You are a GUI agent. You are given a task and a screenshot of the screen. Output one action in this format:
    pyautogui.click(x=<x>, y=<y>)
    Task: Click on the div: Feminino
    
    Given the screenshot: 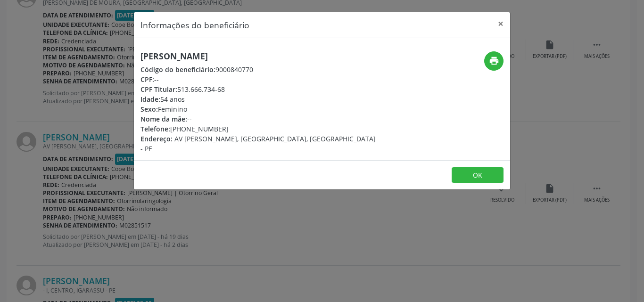 What is the action you would take?
    pyautogui.click(x=259, y=109)
    